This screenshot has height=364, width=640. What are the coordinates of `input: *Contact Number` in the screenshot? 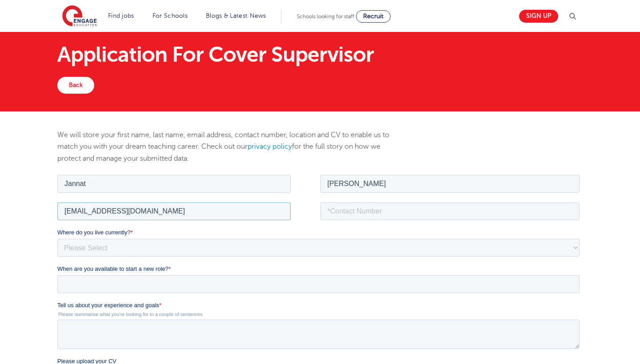 It's located at (393, 38).